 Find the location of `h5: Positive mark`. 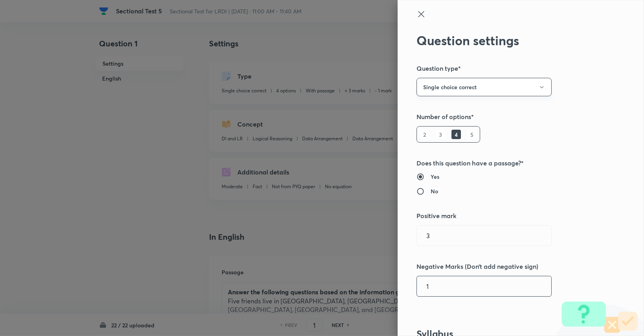

h5: Positive mark is located at coordinates (508, 216).